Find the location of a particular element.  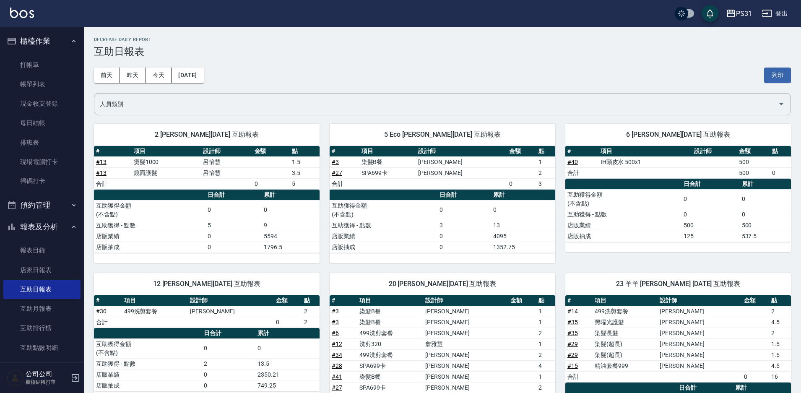

img: Logo is located at coordinates (22, 13).